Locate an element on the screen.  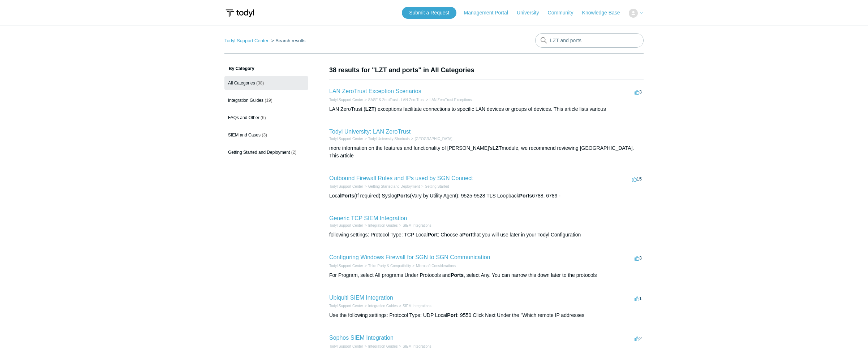
span: FAQs and Other is located at coordinates (244, 118).